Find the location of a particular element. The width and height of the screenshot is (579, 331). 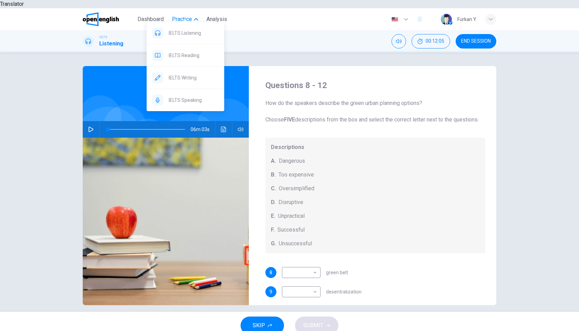

span: E. is located at coordinates (273, 216).